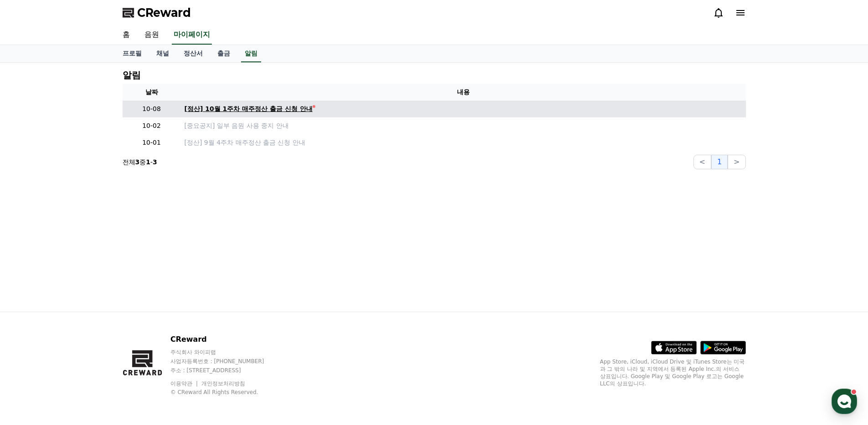 The width and height of the screenshot is (868, 425). I want to click on a: 프로필, so click(132, 54).